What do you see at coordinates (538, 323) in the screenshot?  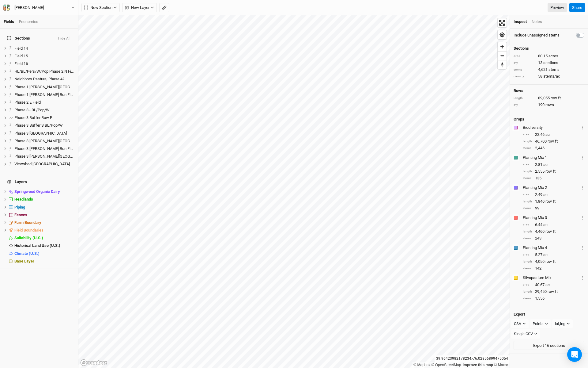 I see `div: Points` at bounding box center [538, 323].